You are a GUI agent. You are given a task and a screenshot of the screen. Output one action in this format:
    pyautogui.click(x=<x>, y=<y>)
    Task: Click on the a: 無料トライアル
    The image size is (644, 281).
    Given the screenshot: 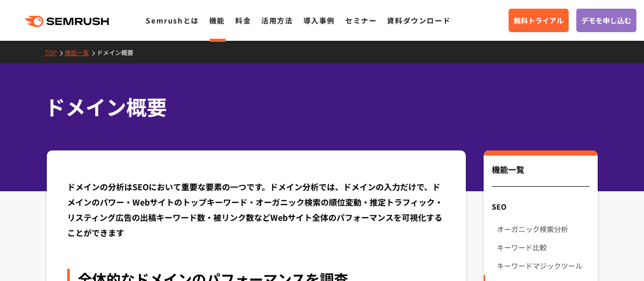 What is the action you would take?
    pyautogui.click(x=539, y=20)
    